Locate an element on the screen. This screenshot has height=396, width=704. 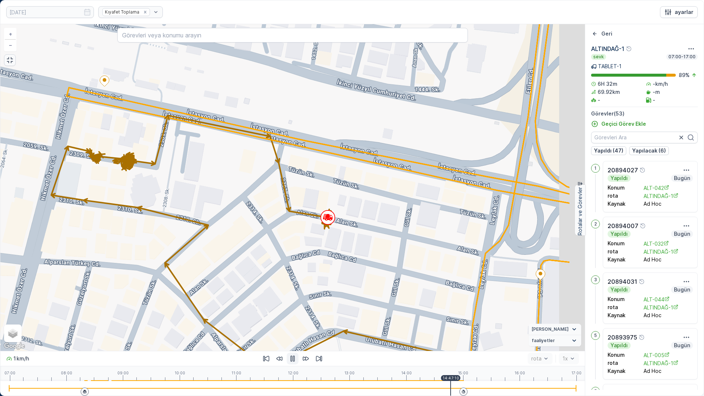
p: -km/h is located at coordinates (660, 84).